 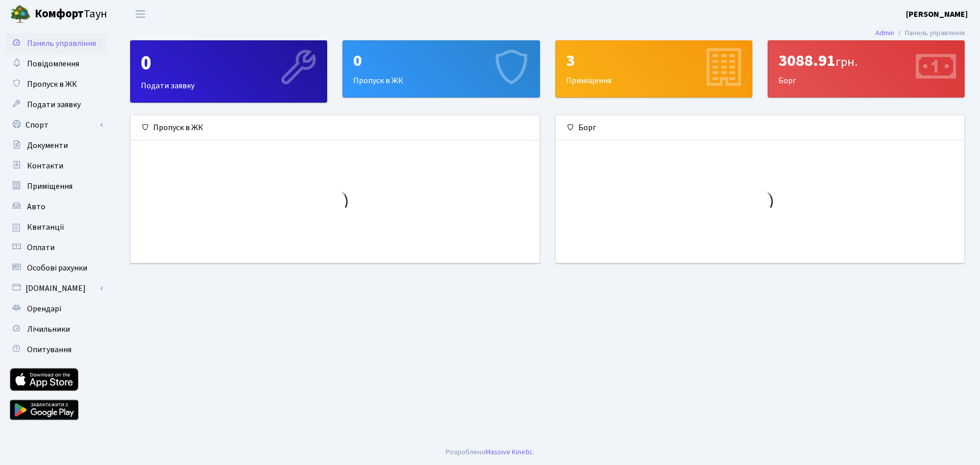 What do you see at coordinates (61, 43) in the screenshot?
I see `span: Панель управління` at bounding box center [61, 43].